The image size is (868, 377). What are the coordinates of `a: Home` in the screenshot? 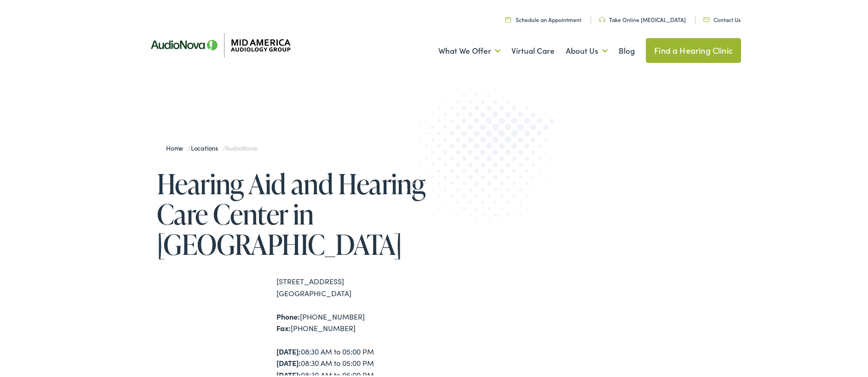 It's located at (177, 146).